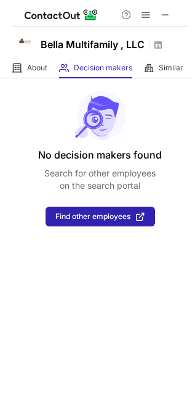 The image size is (195, 393). I want to click on button: Find other employees, so click(100, 216).